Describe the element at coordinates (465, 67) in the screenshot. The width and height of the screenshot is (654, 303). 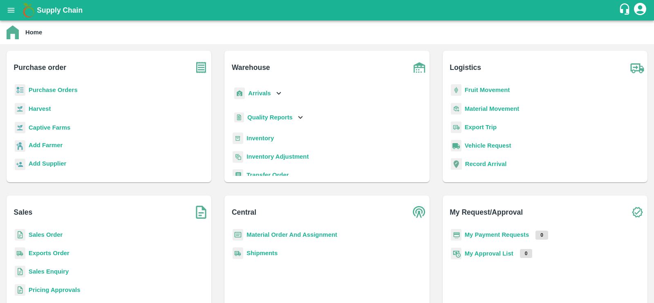
I see `b: Logistics` at that location.